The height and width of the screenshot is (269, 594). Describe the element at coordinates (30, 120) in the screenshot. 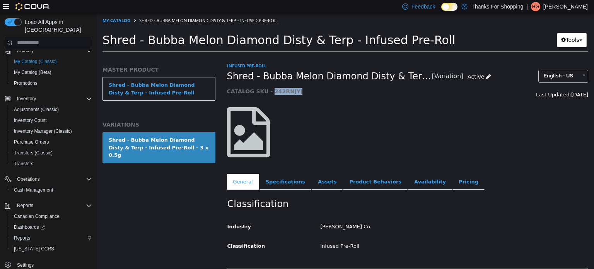

I see `a: Inventory Count` at that location.